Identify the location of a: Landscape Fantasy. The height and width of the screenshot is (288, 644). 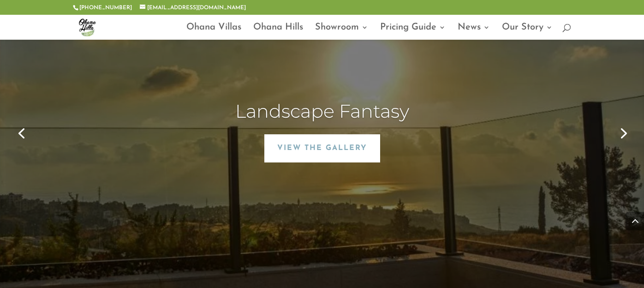
(322, 111).